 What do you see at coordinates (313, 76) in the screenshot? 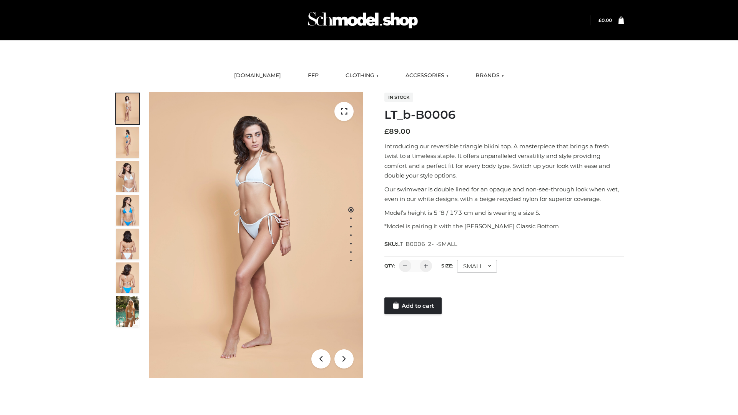
I see `a: FFP` at bounding box center [313, 76].